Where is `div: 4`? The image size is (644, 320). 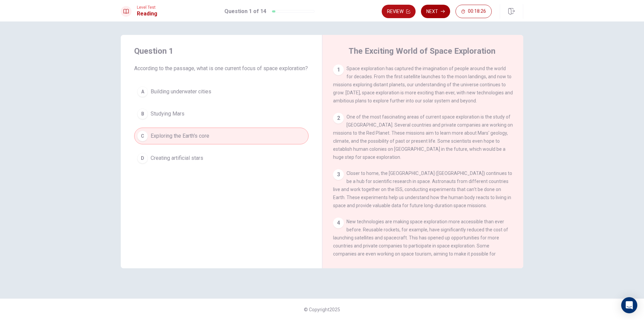 div: 4 is located at coordinates (338, 223).